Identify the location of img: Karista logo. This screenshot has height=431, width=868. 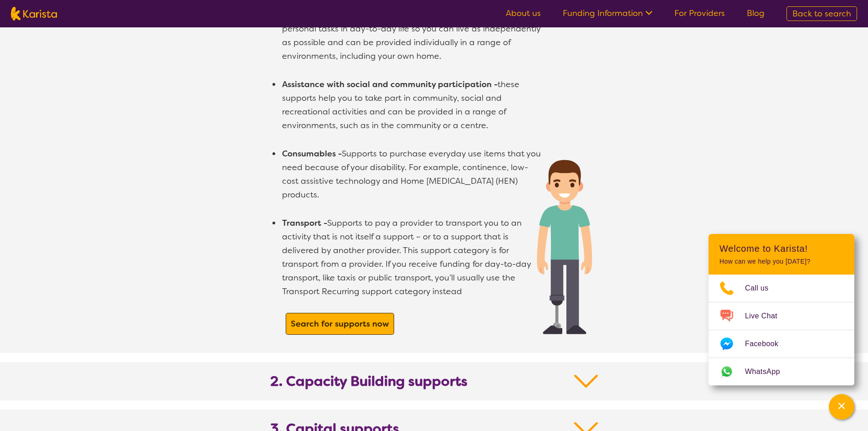
(34, 13).